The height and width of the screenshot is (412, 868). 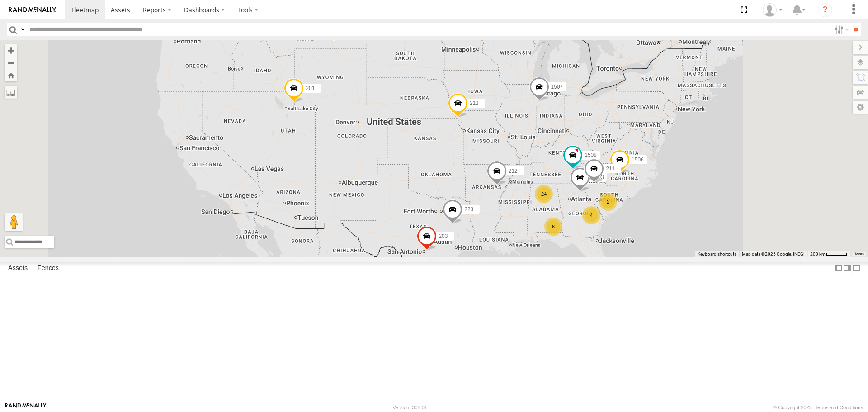 I want to click on button: Zoom Home, so click(x=11, y=75).